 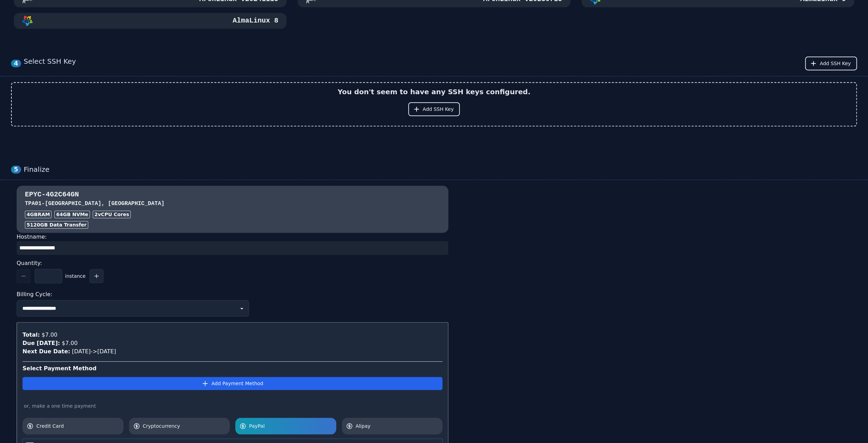 I want to click on span: Alipay, so click(x=397, y=426).